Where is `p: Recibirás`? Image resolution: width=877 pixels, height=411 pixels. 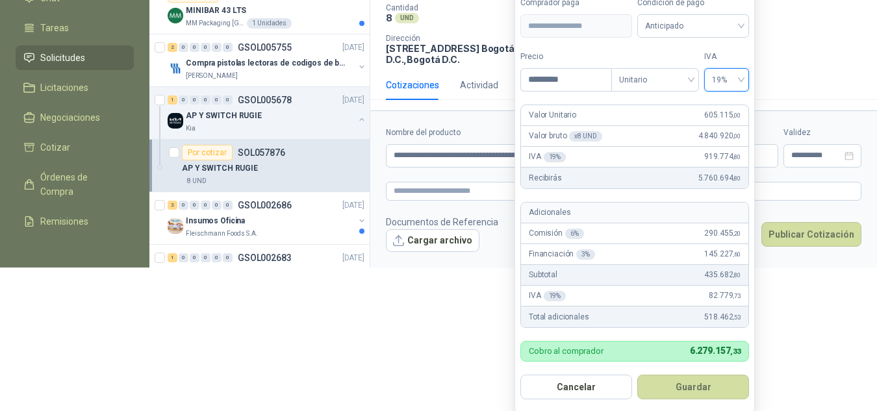 p: Recibirás is located at coordinates (545, 178).